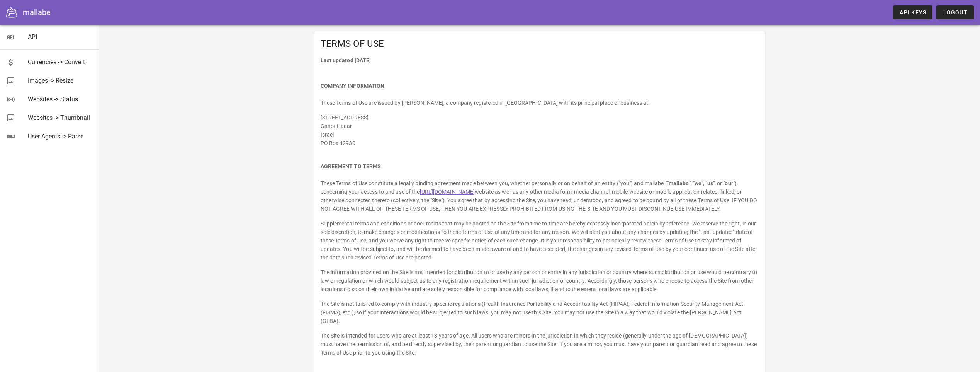 Image resolution: width=980 pixels, height=372 pixels. What do you see at coordinates (955, 13) in the screenshot?
I see `span: Logout` at bounding box center [955, 13].